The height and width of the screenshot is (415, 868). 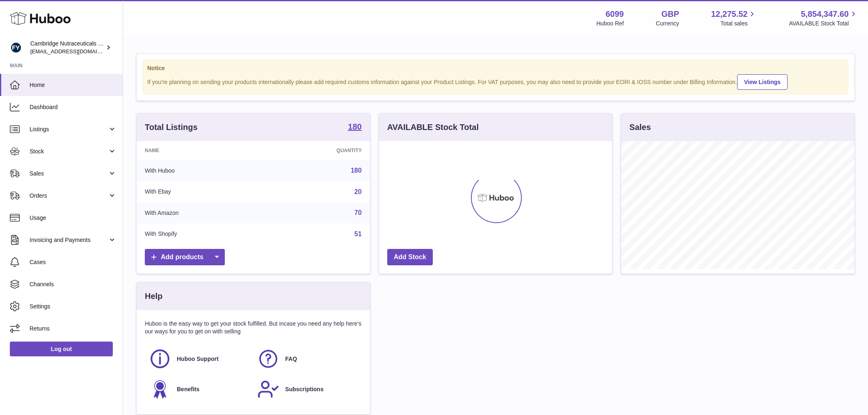 What do you see at coordinates (358, 191) in the screenshot?
I see `a: 20` at bounding box center [358, 191].